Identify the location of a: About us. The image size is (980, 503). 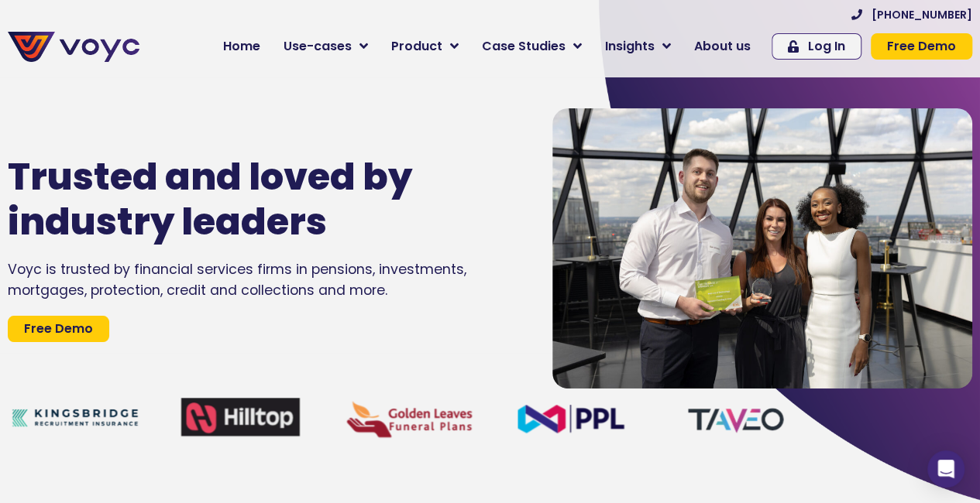
(722, 47).